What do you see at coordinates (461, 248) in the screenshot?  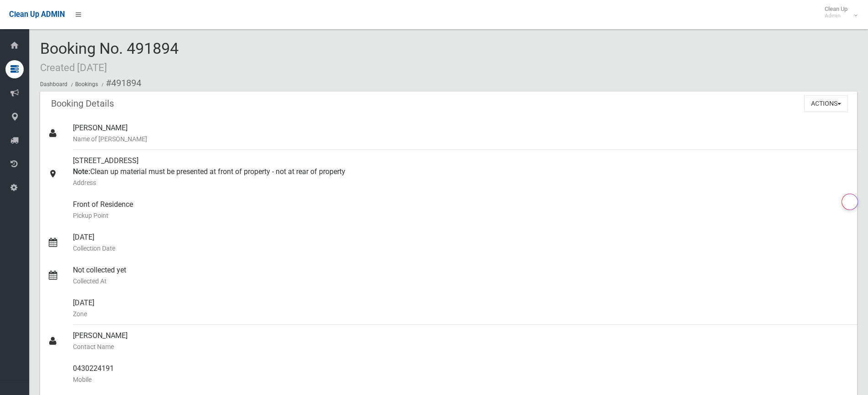 I see `small: Collection Date` at bounding box center [461, 248].